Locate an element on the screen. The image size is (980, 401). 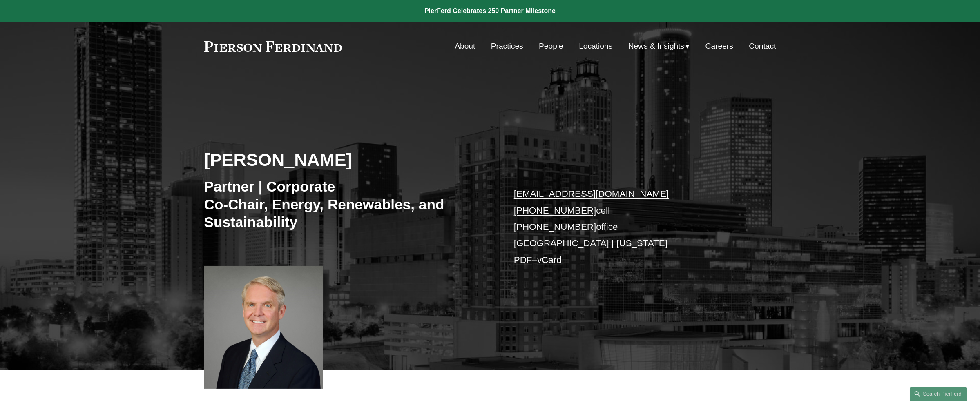
a: About is located at coordinates (465, 46).